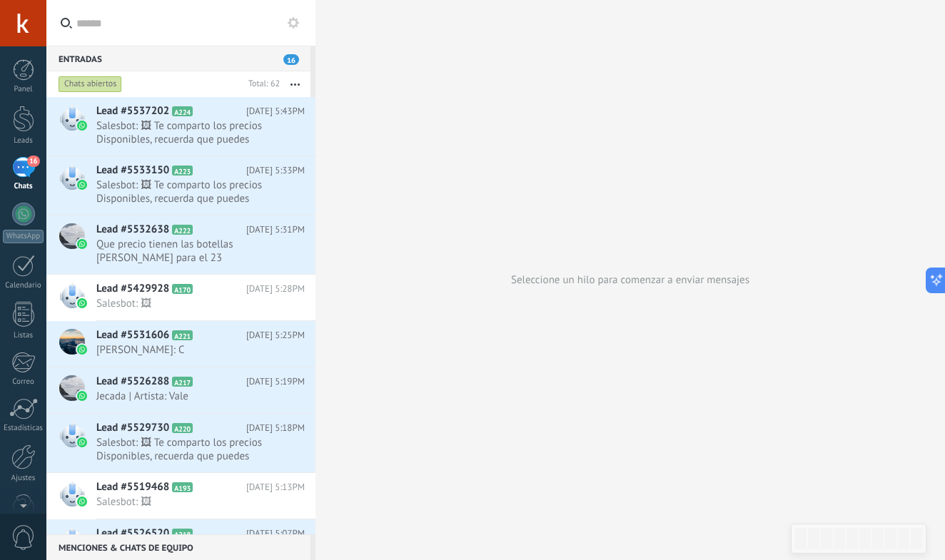 The width and height of the screenshot is (945, 560). Describe the element at coordinates (133, 428) in the screenshot. I see `span: Lead #5529730` at that location.